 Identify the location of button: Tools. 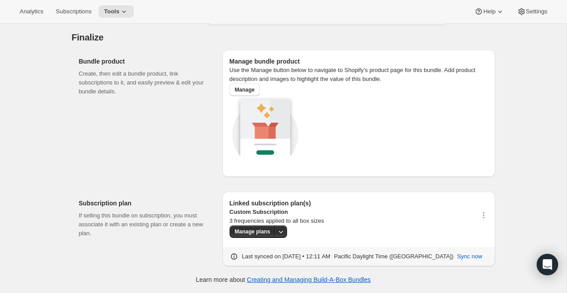
(116, 12).